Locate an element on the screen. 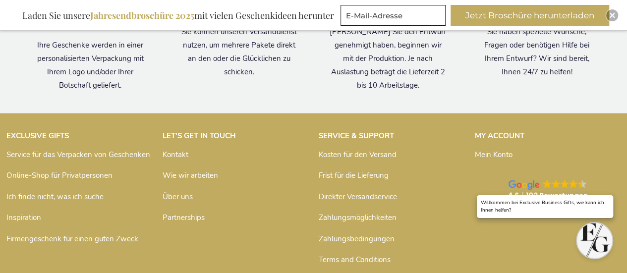 Image resolution: width=627 pixels, height=273 pixels. a: Service für das Verpacken von Geschenken is located at coordinates (78, 155).